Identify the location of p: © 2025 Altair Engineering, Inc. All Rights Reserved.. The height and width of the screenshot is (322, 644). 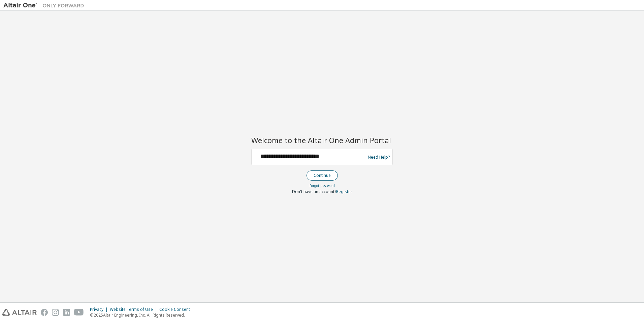
(142, 315).